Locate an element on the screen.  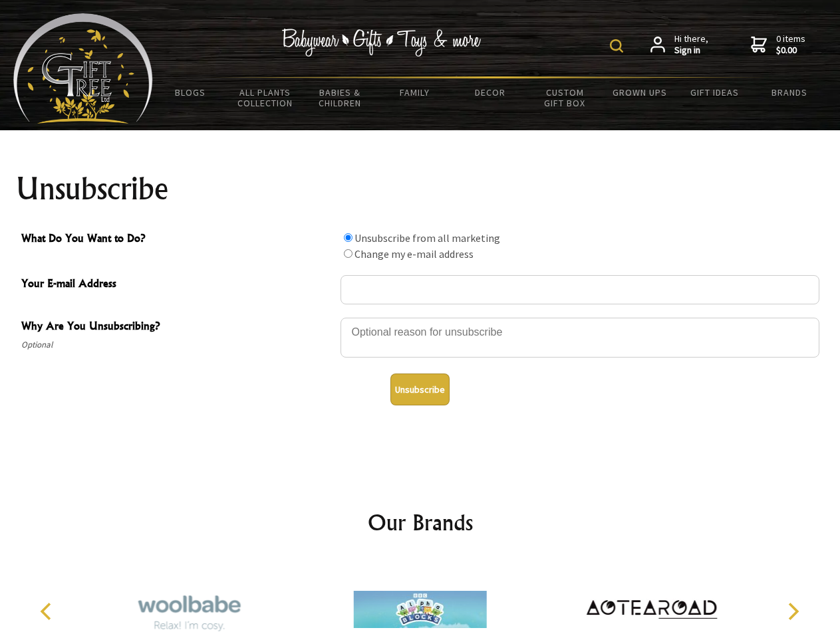
input: Your E-mail Address is located at coordinates (580, 290).